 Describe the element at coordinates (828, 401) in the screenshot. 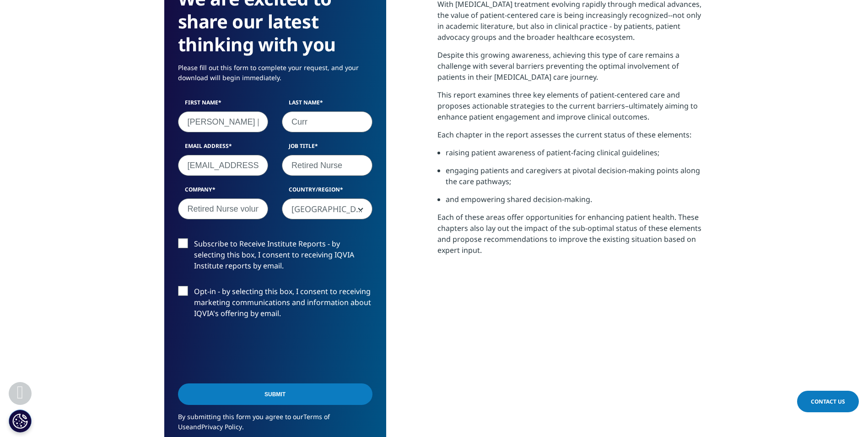

I see `span: Contact Us` at that location.